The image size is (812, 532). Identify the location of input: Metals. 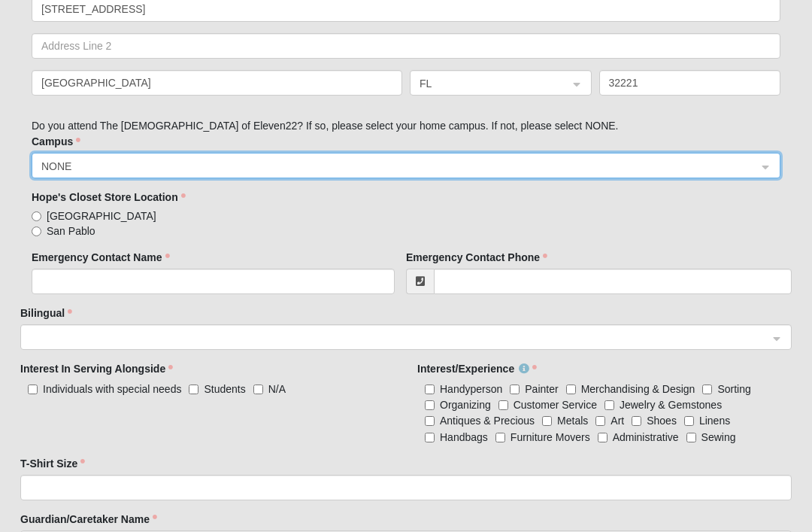
(546, 421).